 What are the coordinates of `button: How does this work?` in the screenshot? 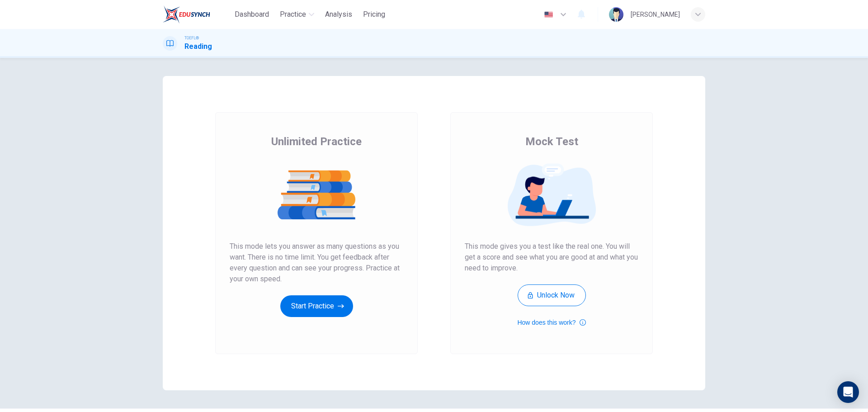 It's located at (551, 323).